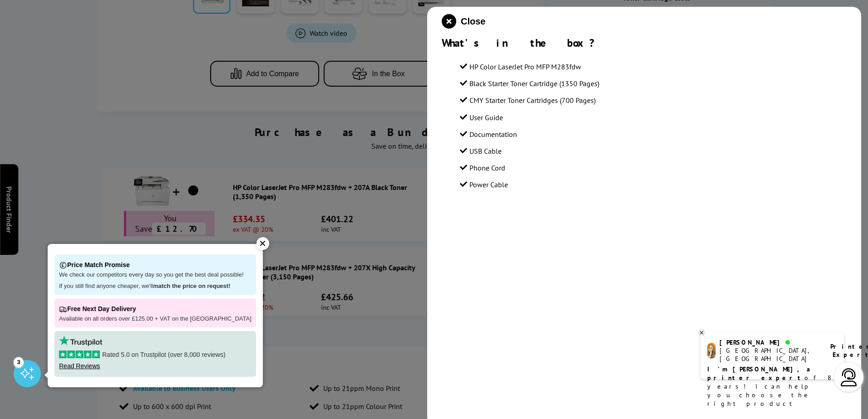  What do you see at coordinates (849, 377) in the screenshot?
I see `img: user-headset-light.svg` at bounding box center [849, 377].